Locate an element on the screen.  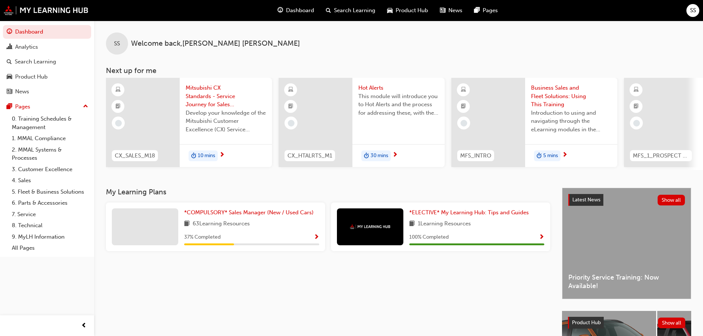
a: guage-iconDashboard is located at coordinates (296, 10).